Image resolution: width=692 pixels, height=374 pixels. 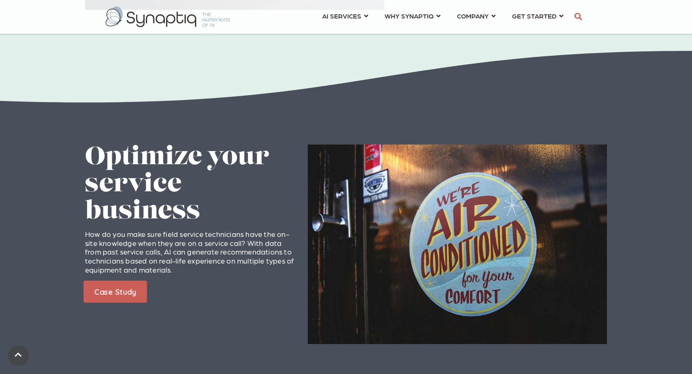 What do you see at coordinates (409, 16) in the screenshot?
I see `span: WHY SYNAPTIQ` at bounding box center [409, 16].